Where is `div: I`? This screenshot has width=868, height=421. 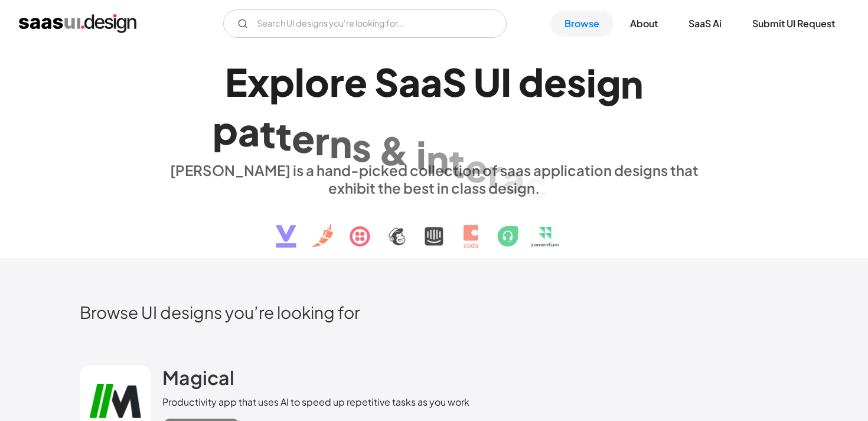
div: I is located at coordinates (506, 81).